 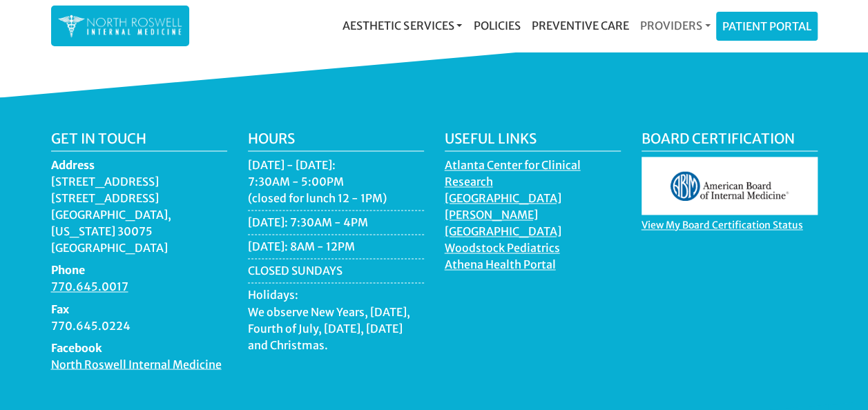 I want to click on a: Athena Health Portal, so click(x=500, y=266).